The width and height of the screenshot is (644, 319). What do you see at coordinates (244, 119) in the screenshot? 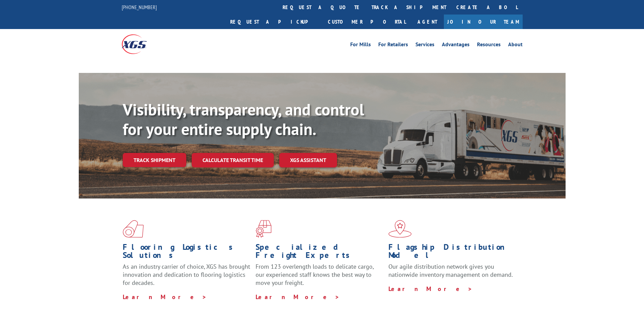
I see `b: Visibility, transparency, and control for your entire supply chain.` at bounding box center [244, 119].